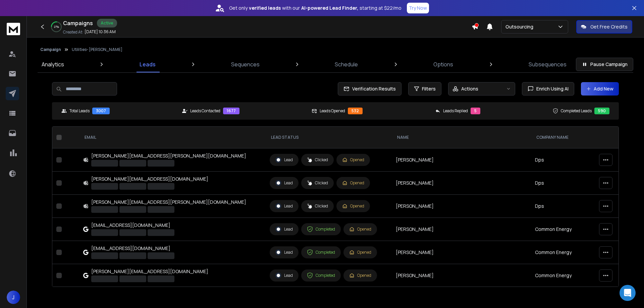  I want to click on p: Total Leads, so click(80, 111).